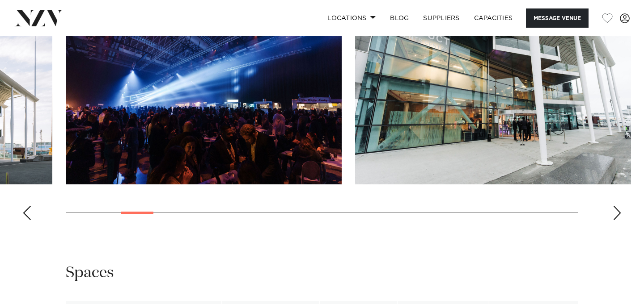 The width and height of the screenshot is (644, 304). I want to click on img: nzv-logo.png, so click(39, 18).